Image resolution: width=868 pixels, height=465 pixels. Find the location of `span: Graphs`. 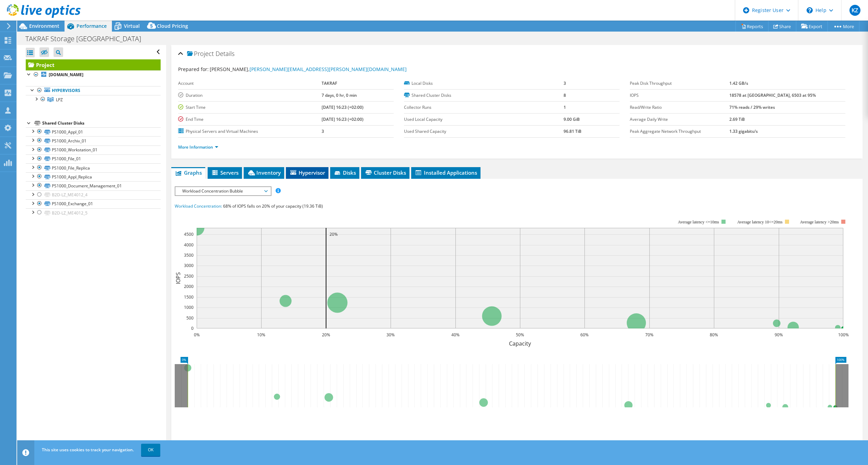

span: Graphs is located at coordinates (188, 172).